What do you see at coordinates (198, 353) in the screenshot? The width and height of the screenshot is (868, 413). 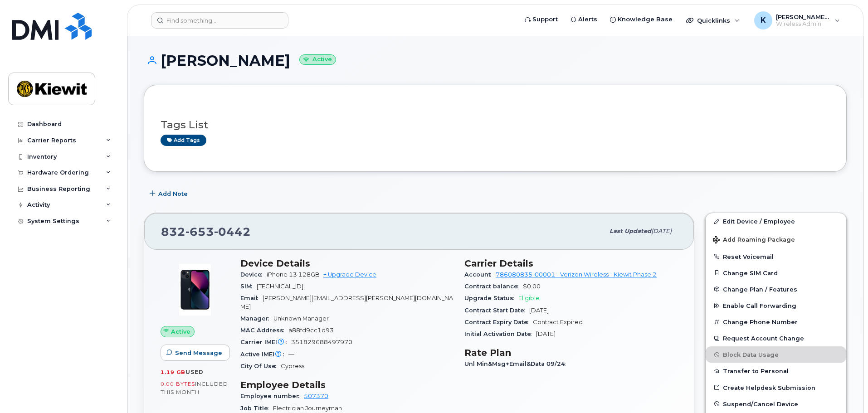 I see `span: Send Message` at bounding box center [198, 353].